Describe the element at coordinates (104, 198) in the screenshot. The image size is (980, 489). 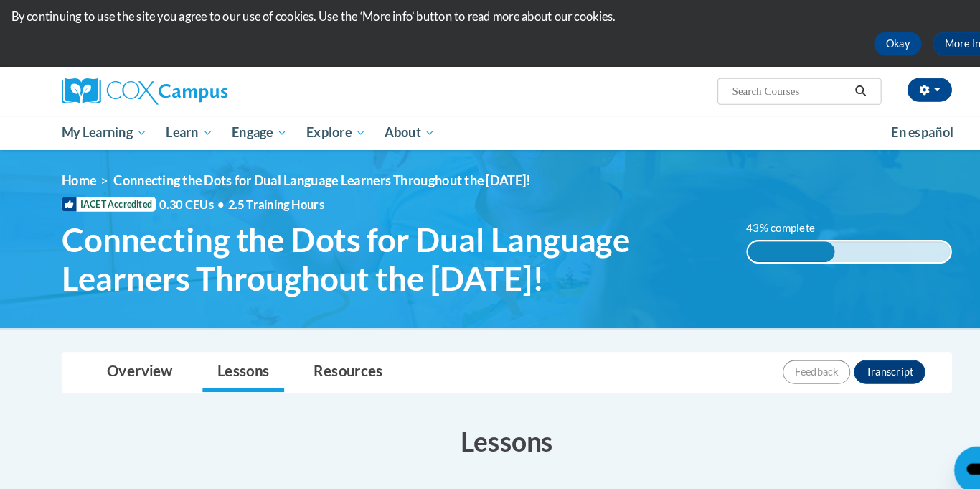
I see `span: IACET Accredited` at that location.